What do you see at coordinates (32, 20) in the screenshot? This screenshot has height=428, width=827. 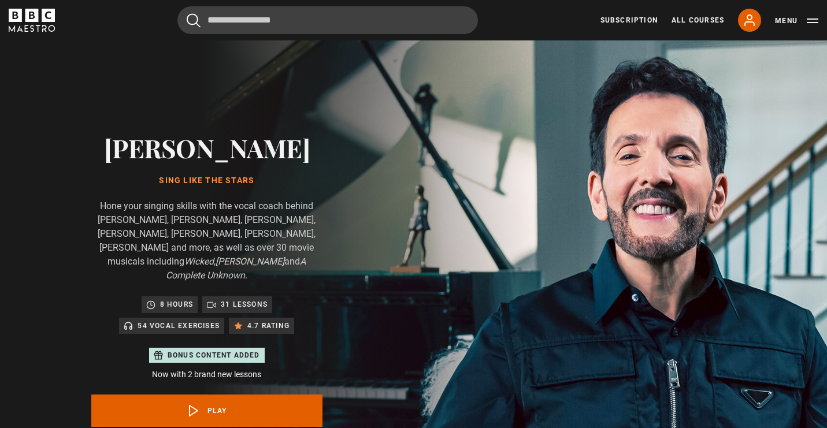 I see `svg: BBC Maestro` at bounding box center [32, 20].